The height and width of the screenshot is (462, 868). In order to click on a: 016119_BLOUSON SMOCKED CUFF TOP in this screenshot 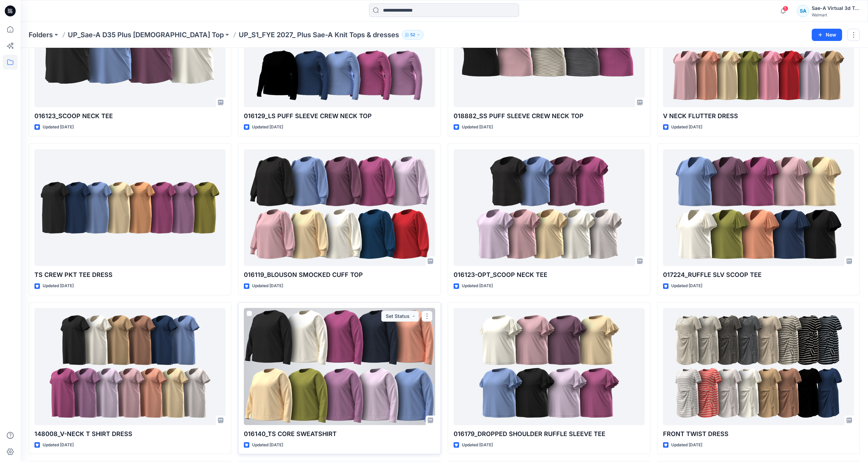, I will do `click(340, 207)`.